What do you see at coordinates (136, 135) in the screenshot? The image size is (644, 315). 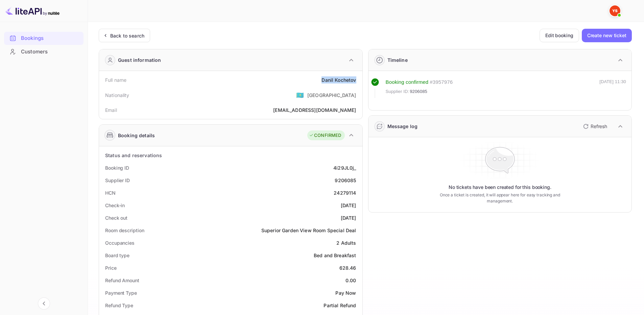 I see `div: Booking details` at bounding box center [136, 135].